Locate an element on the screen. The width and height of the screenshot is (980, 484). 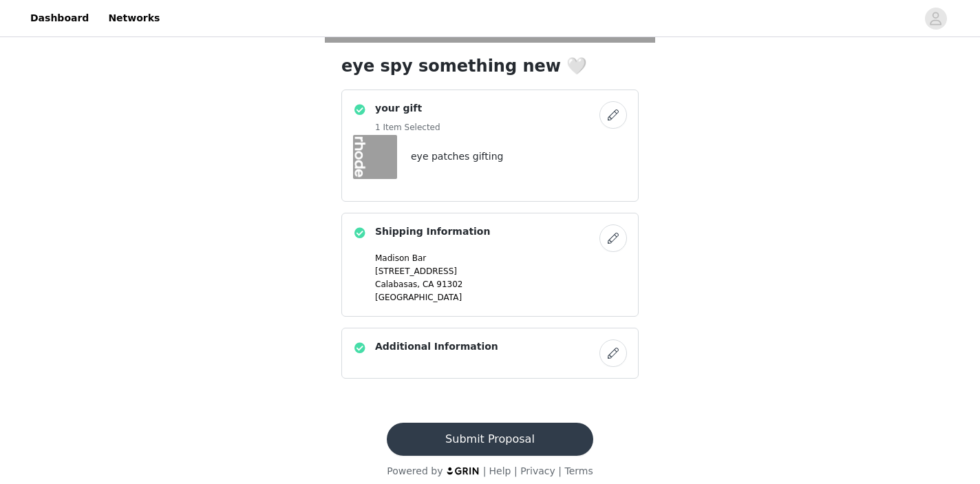
div: avatar is located at coordinates (935, 18).